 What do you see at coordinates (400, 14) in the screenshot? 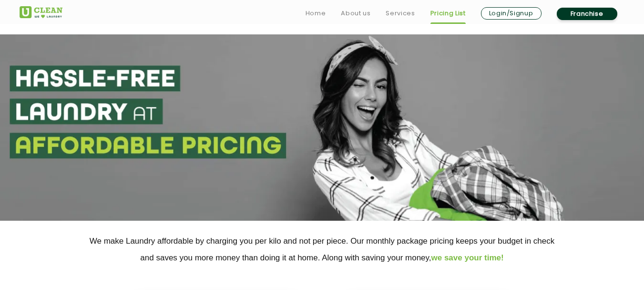
I see `a: Services` at bounding box center [400, 14].